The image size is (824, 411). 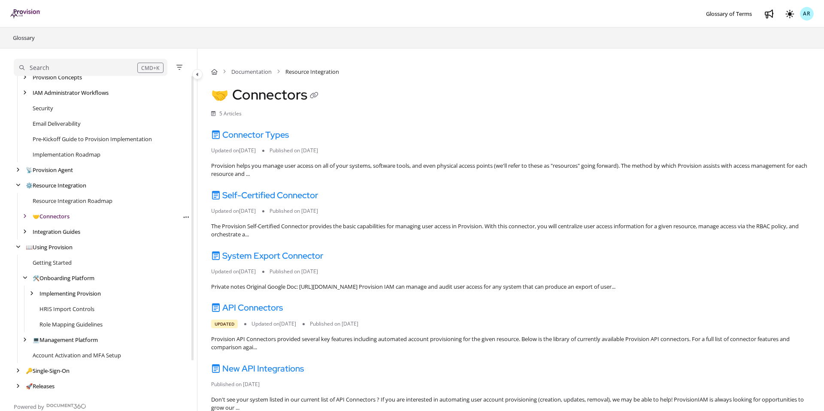 I want to click on a: Self-Certified Connector, so click(x=264, y=195).